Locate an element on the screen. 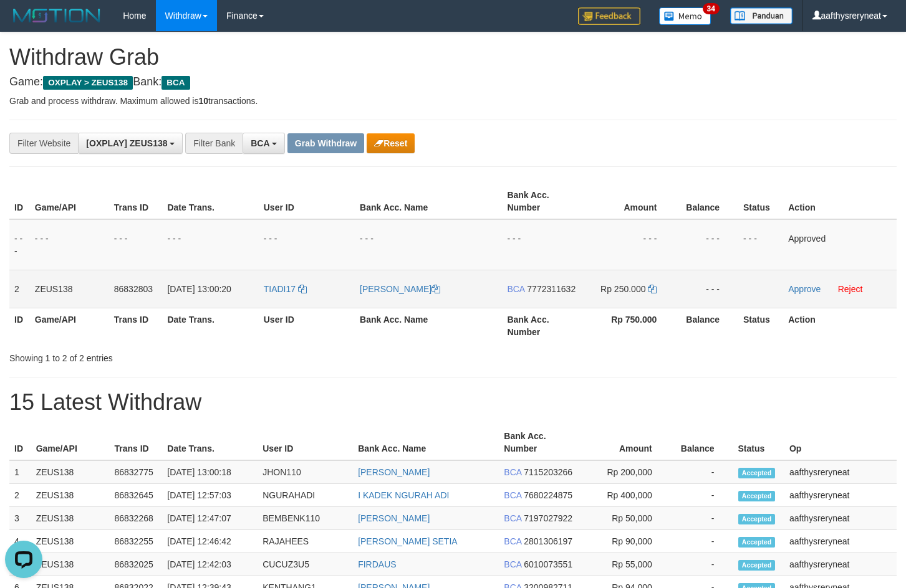 The width and height of the screenshot is (906, 588). h4: Game: Bank: is located at coordinates (453, 82).